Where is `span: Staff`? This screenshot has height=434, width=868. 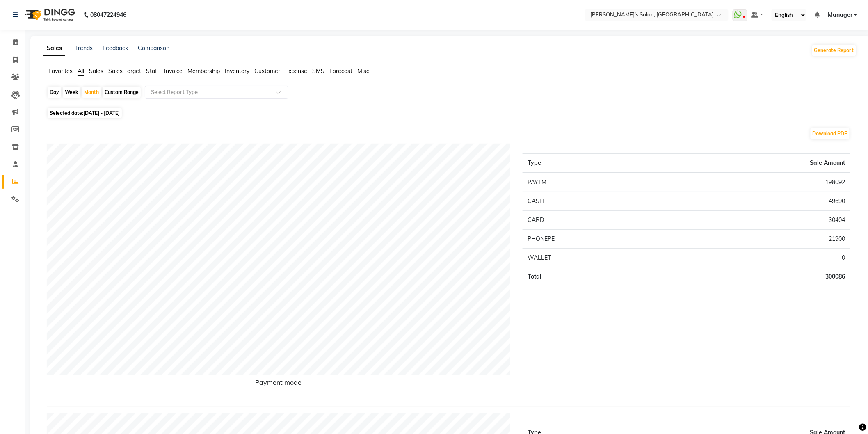 span: Staff is located at coordinates (152, 71).